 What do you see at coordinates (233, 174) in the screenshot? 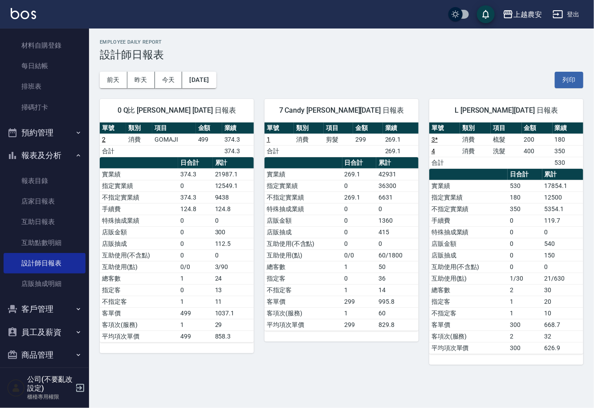
I see `td: 21987.1` at bounding box center [233, 174].